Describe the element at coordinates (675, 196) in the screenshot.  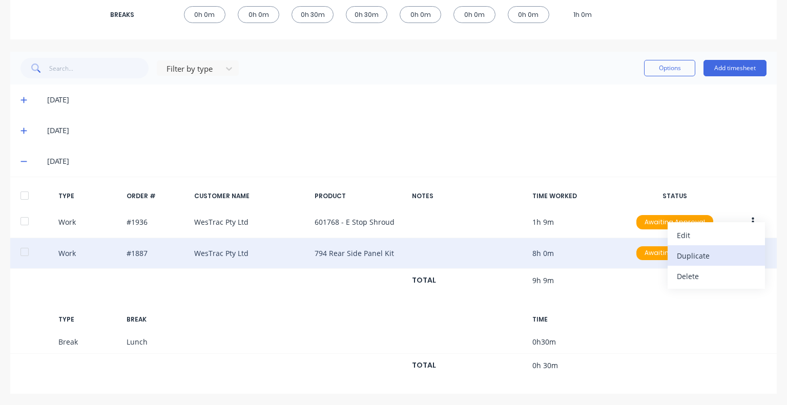
I see `div: STATUS` at that location.